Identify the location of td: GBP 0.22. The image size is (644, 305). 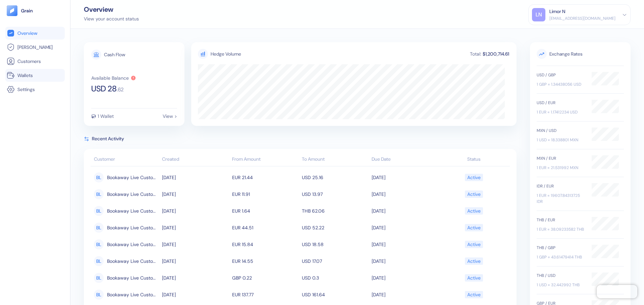
(266, 278).